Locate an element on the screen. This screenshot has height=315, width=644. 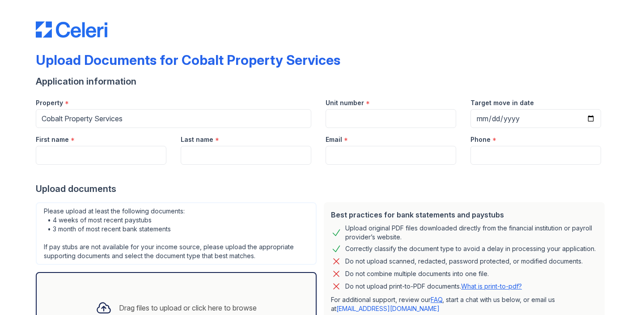
img: CE_Logo_Blue-a8612792a0a2168367f1c8372b55b34899dd931a85d93a1a3d3e32e68fde9ad4.png is located at coordinates (72, 30).